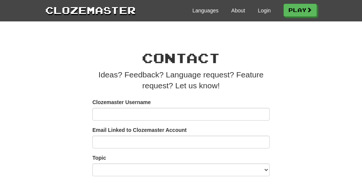 This screenshot has width=362, height=180. Describe the element at coordinates (121, 102) in the screenshot. I see `label: Clozemaster Username` at that location.